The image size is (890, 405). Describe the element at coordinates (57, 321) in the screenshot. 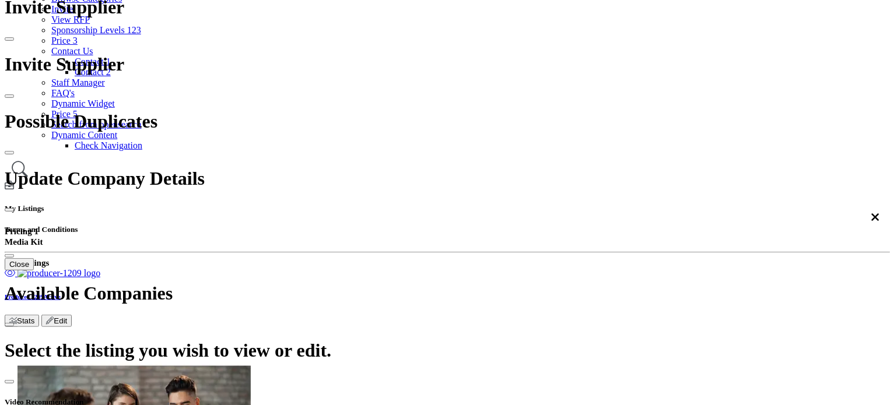

I see `button: Show Company Details With Edit Page` at that location.